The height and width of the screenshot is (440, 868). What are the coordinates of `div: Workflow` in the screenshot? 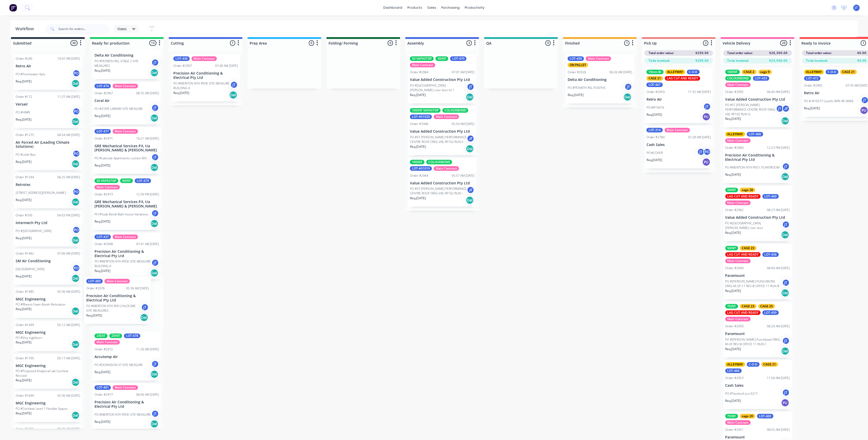 It's located at (26, 29).